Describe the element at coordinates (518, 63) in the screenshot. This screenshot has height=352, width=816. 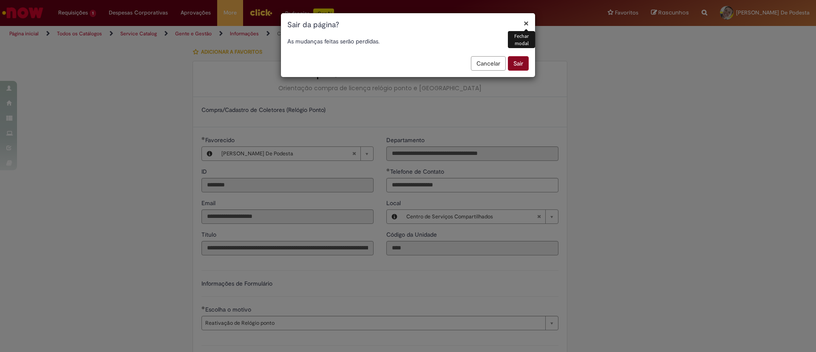
I see `button: Sair` at that location.